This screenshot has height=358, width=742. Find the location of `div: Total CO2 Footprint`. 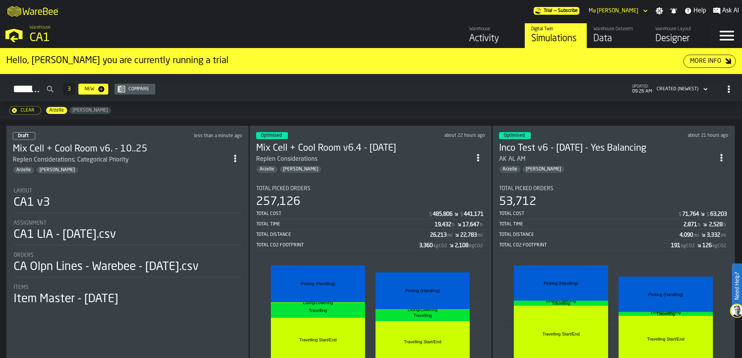

div: Total CO2 Footprint is located at coordinates (585, 246).